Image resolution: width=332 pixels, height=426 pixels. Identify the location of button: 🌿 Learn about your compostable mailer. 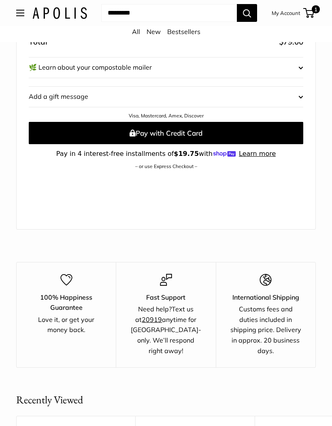
(166, 68).